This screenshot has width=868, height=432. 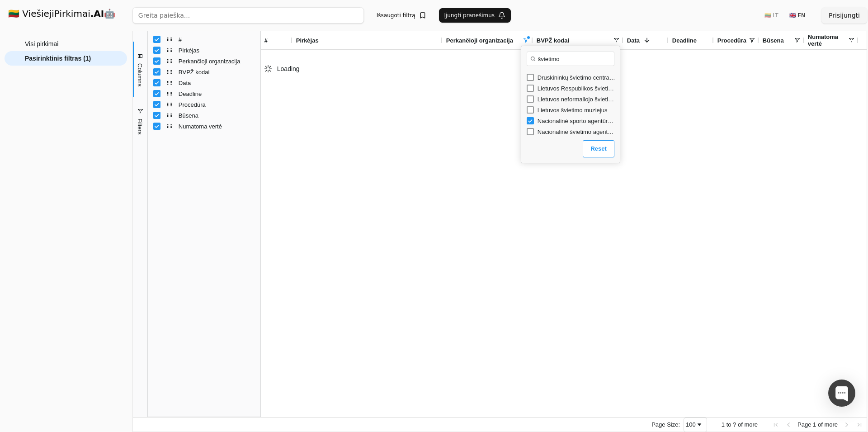 What do you see at coordinates (690, 424) in the screenshot?
I see `div: 100` at bounding box center [690, 424].